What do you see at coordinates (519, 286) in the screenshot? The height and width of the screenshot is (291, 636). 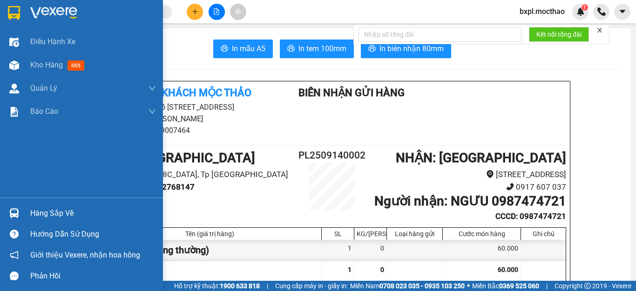 I see `strong: 0369 525 060` at bounding box center [519, 286].